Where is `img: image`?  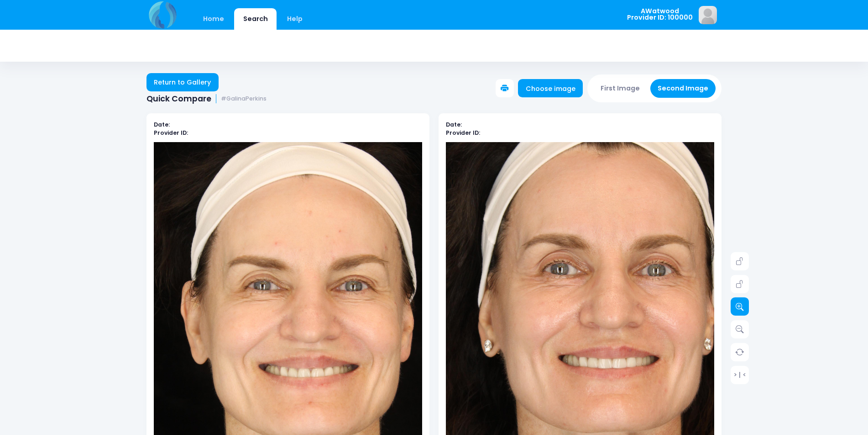
img: image is located at coordinates (707, 15).